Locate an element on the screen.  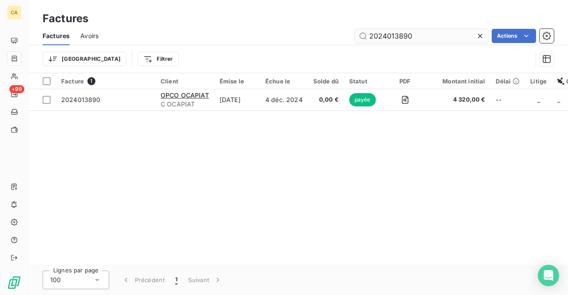
div: Litige is located at coordinates (538, 81).